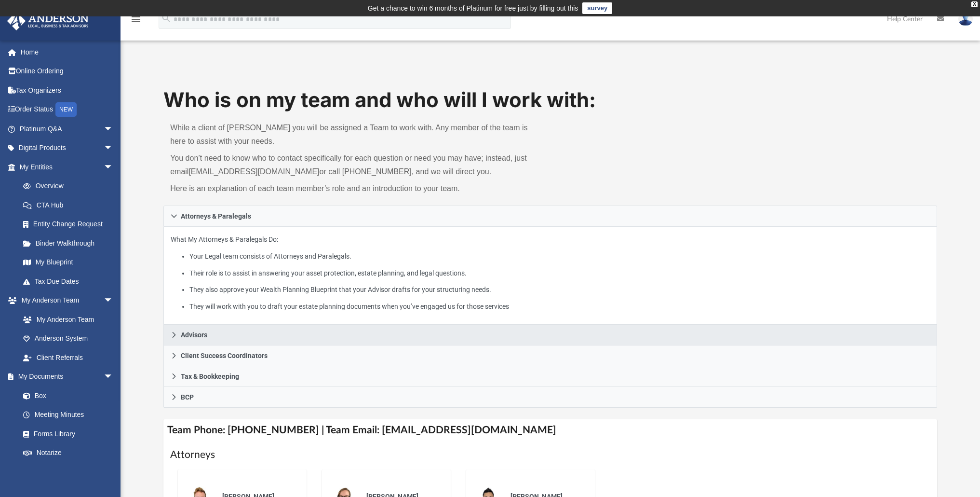 This screenshot has width=980, height=497. Describe the element at coordinates (560, 256) in the screenshot. I see `li: Your Legal team consists of Attorneys and Paralegals.` at that location.